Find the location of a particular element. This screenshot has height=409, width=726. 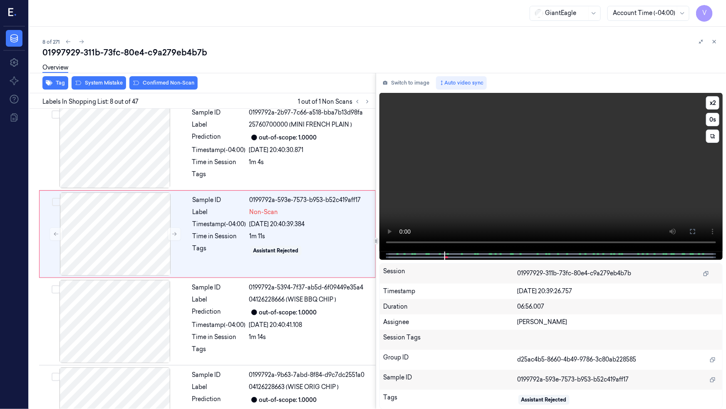

span: 04126228663 (WISE ORIG CHIP ) is located at coordinates (294, 387).